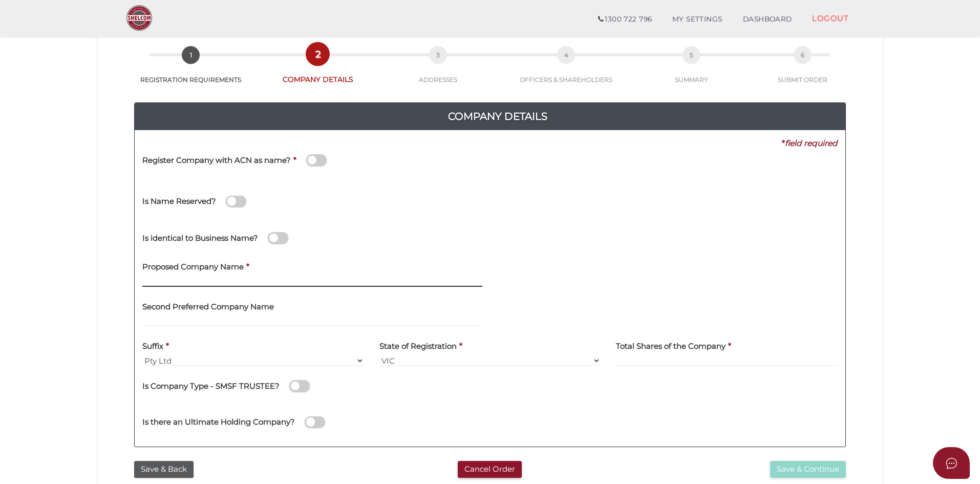 The height and width of the screenshot is (484, 980). What do you see at coordinates (802, 55) in the screenshot?
I see `span: 6` at bounding box center [802, 55].